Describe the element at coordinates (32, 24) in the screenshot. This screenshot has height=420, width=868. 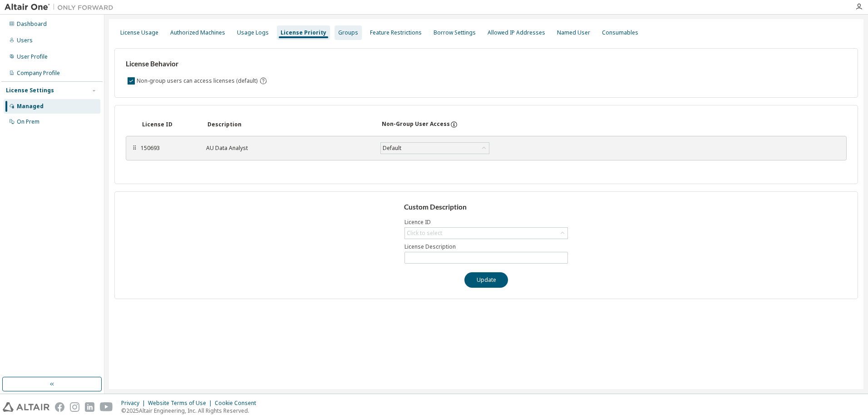
I see `div: Dashboard` at that location.